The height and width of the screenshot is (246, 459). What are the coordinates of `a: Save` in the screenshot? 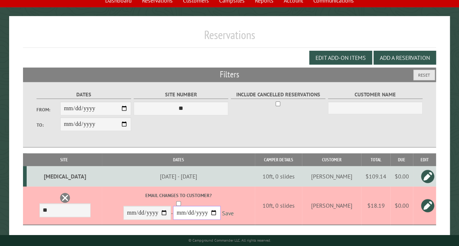 It's located at (228, 213).